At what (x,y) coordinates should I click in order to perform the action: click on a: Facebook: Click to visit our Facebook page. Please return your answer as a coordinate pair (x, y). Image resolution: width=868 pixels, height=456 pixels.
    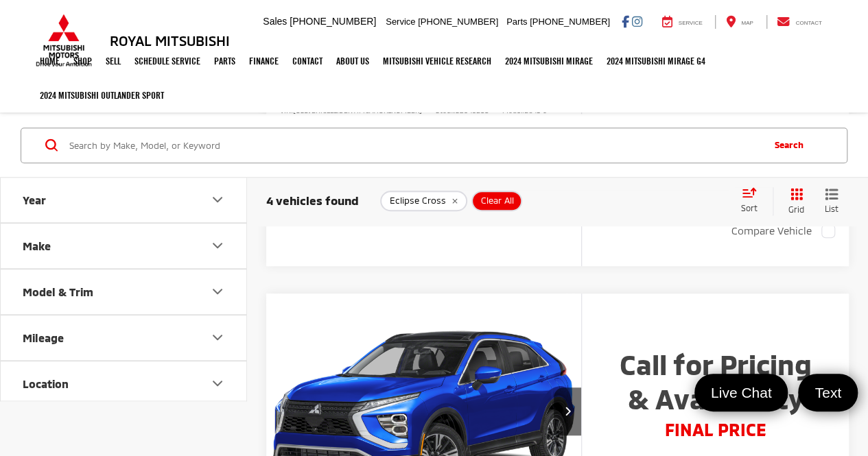
    Looking at the image, I should click on (625, 22).